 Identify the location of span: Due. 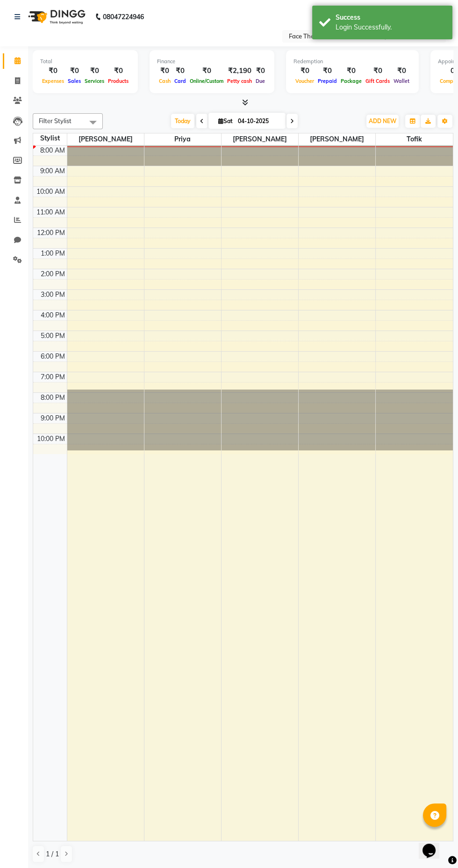
(261, 81).